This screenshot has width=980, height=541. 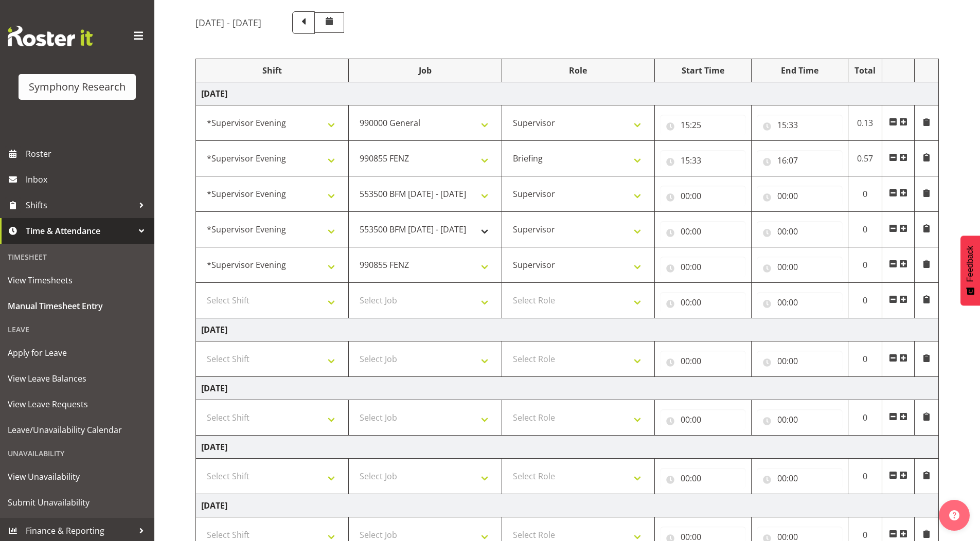 I want to click on button: Feedback - Show survey, so click(x=970, y=270).